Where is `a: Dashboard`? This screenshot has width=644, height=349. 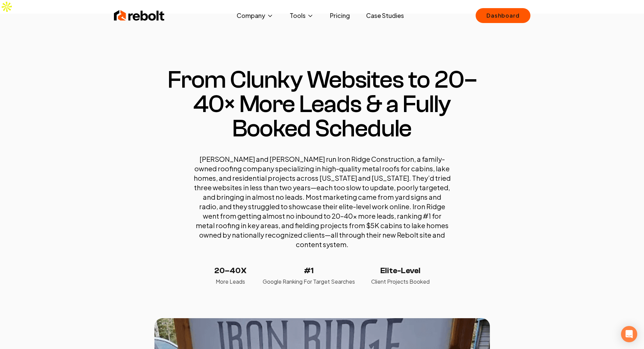 a: Dashboard is located at coordinates (503, 16).